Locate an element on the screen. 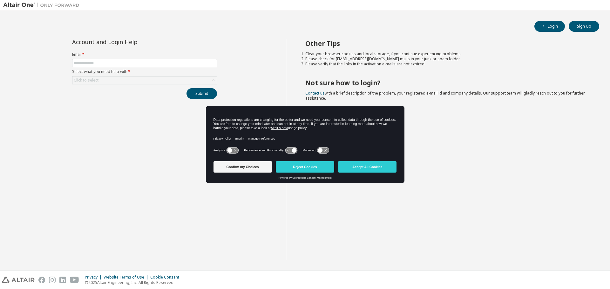 This screenshot has width=610, height=289. div: Cookie Consent is located at coordinates (166, 278).